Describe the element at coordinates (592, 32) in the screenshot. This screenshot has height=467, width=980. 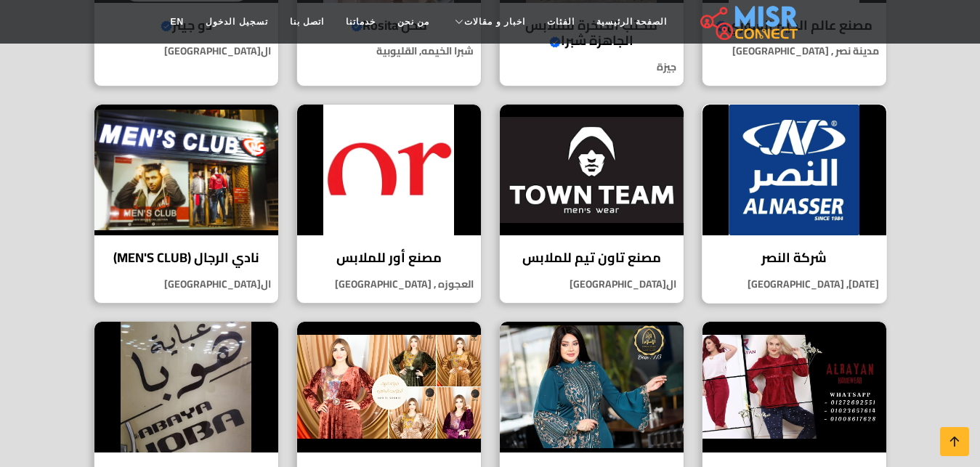
I see `h4: مكتب الصخرة للملابس الجاهزة شبرا` at that location.